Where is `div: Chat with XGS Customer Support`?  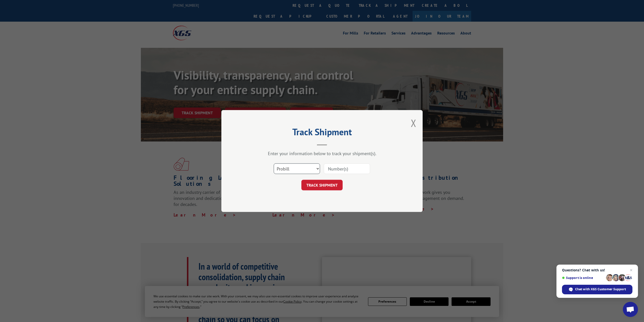 div: Chat with XGS Customer Support is located at coordinates (597, 290).